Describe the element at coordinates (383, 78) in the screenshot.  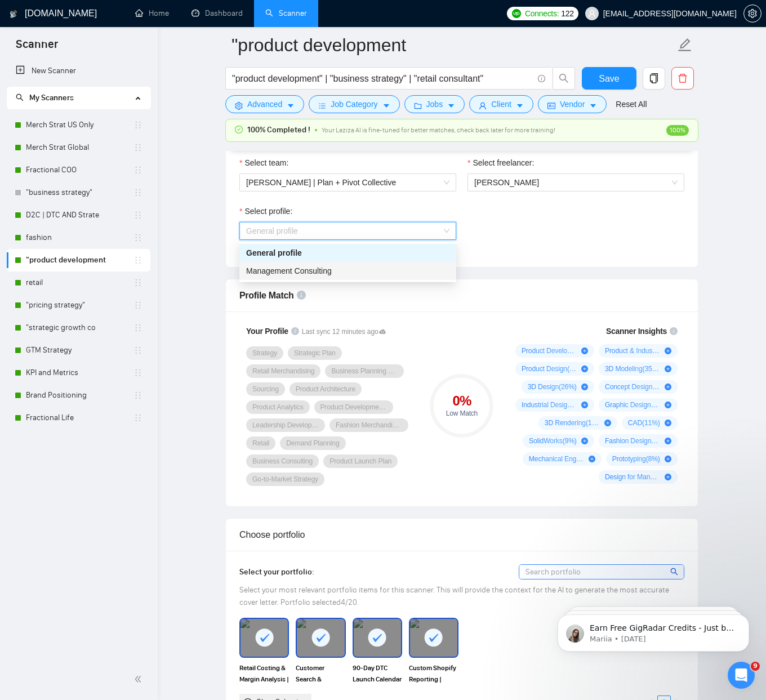
I see `input: Search Freelance Jobs...` at that location.